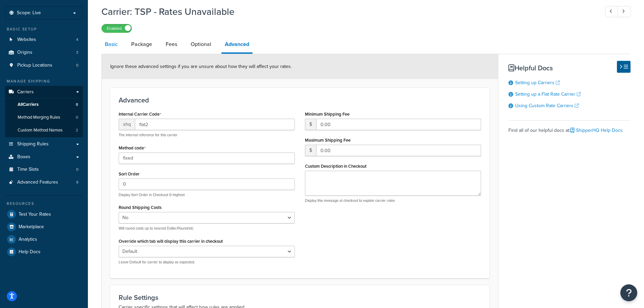 This screenshot has height=308, width=644. What do you see at coordinates (206, 195) in the screenshot?
I see `p: Display Sort Order in Checkout 0=highest` at bounding box center [206, 195].